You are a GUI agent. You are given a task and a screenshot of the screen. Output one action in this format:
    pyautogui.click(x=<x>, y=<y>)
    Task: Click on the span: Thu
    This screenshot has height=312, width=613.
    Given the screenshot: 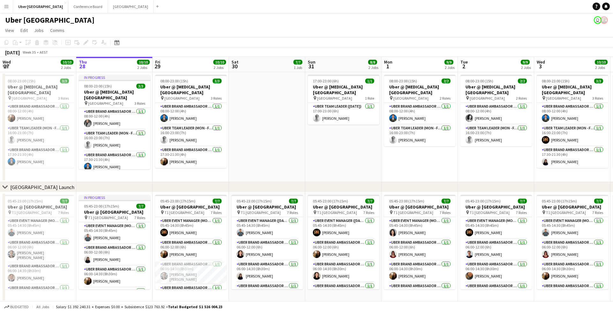 What is the action you would take?
    pyautogui.click(x=83, y=62)
    